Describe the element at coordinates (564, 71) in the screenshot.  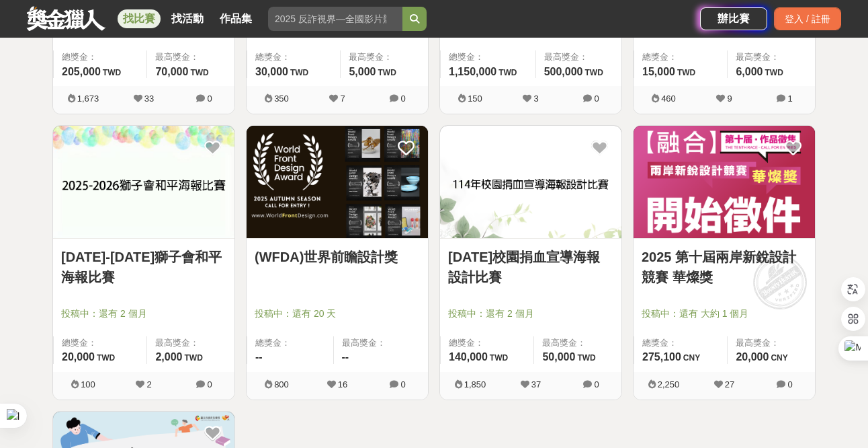
I see `span: 500,000` at that location.